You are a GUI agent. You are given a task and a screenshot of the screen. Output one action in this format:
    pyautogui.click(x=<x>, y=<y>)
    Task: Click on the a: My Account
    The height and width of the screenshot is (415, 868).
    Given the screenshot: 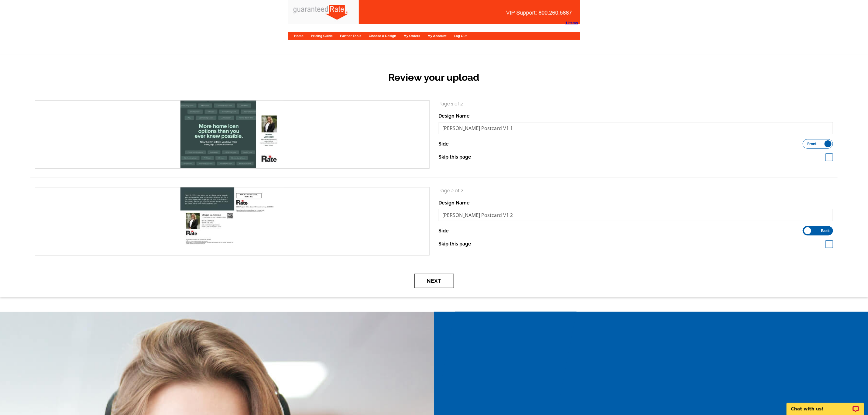 What is the action you would take?
    pyautogui.click(x=437, y=36)
    